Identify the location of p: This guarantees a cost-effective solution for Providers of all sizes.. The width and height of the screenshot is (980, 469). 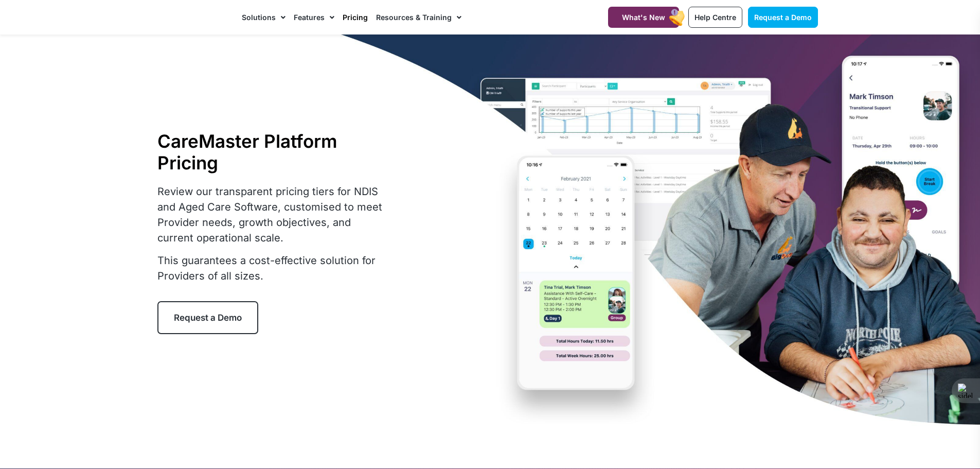
(273, 268).